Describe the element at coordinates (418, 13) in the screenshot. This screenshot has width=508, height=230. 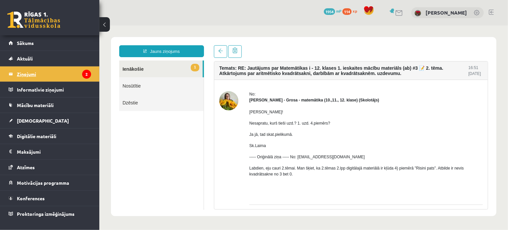
I see `img: Tīna Šneidere` at that location.